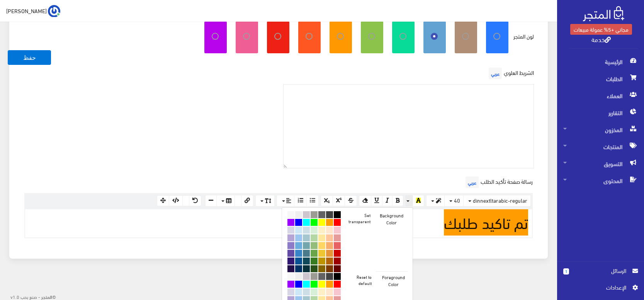 The width and height of the screenshot is (644, 300). I want to click on span: المنتجات, so click(600, 147).